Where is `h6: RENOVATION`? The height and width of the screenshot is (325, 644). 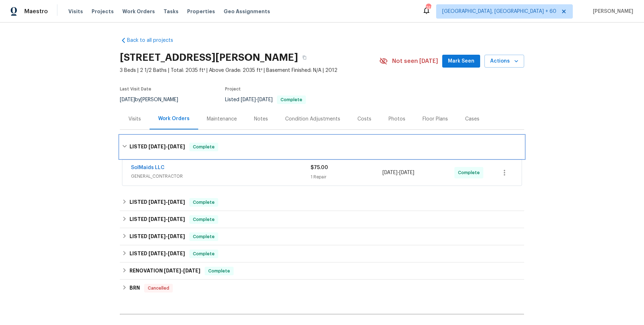
h6: RENOVATION is located at coordinates (165, 271).